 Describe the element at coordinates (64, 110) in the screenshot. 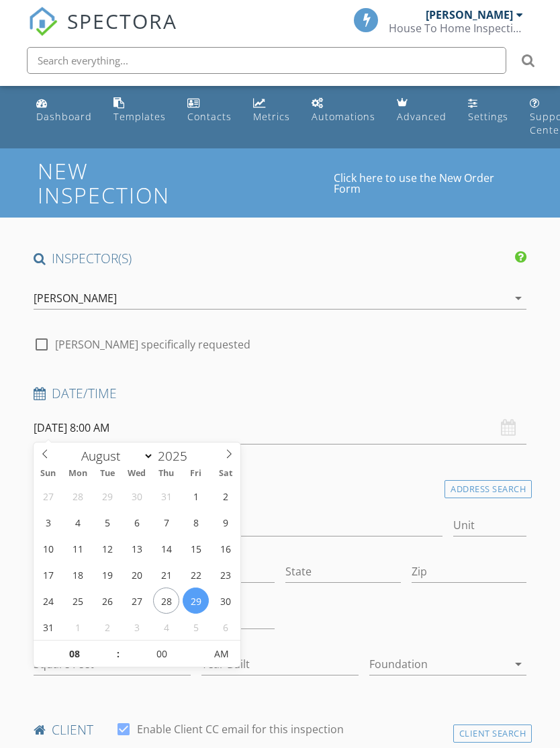

I see `a: Dashboard` at that location.